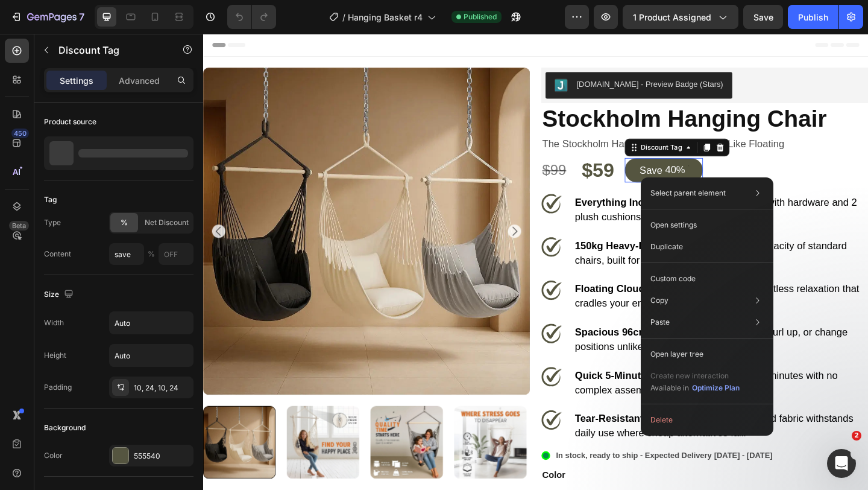  What do you see at coordinates (673, 278) in the screenshot?
I see `p: Custom code` at bounding box center [673, 278].